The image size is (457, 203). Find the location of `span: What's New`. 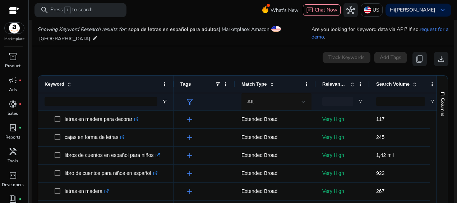

span: What's New is located at coordinates (285, 10).